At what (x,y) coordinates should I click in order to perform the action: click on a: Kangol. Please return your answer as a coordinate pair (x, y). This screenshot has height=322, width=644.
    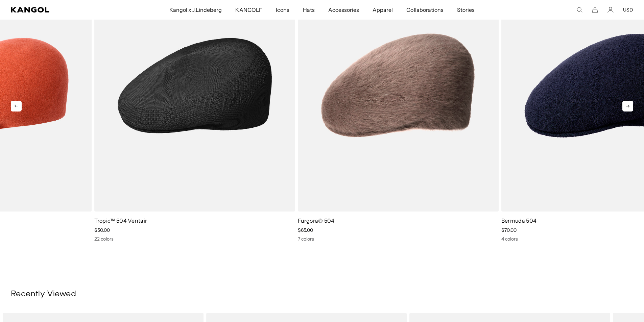
    Looking at the image, I should click on (61, 10).